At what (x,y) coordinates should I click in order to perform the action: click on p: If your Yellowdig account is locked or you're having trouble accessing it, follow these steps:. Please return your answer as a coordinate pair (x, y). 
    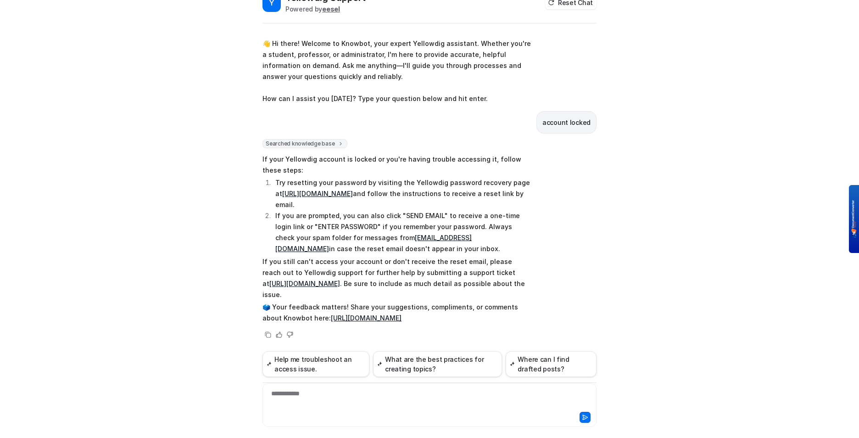
    Looking at the image, I should click on (396, 165).